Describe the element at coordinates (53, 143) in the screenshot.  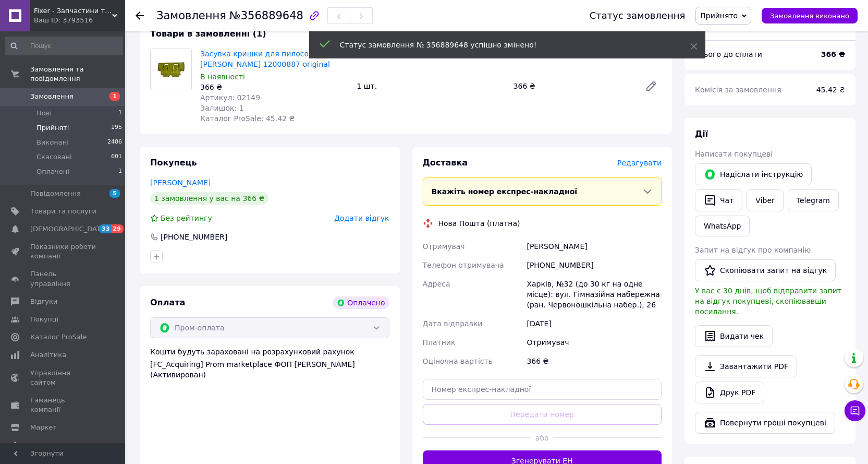
I see `span: Виконані` at that location.